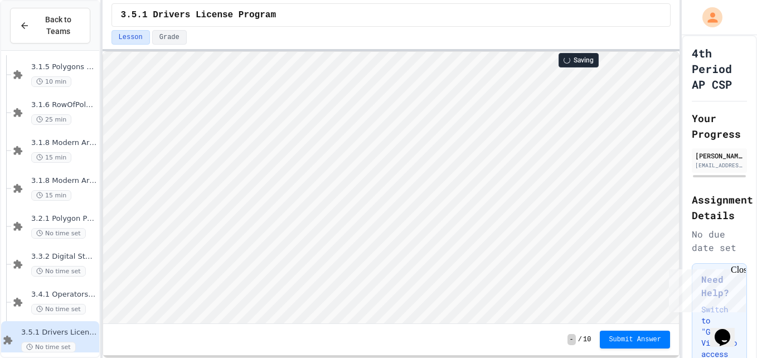  Describe the element at coordinates (64, 105) in the screenshot. I see `span: 3.1.6 RowOfPolygonsProgramming` at that location.